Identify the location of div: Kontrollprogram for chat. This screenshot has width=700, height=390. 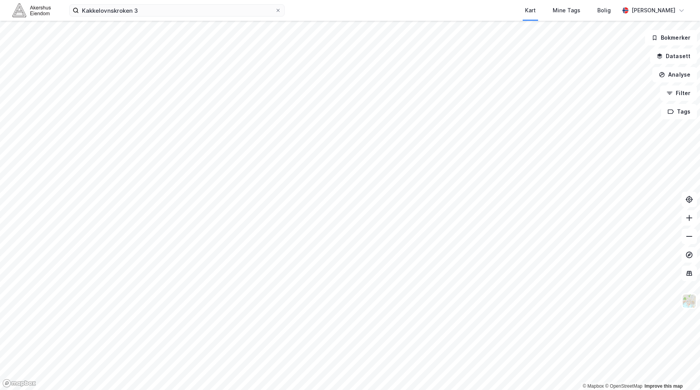
(681, 371).